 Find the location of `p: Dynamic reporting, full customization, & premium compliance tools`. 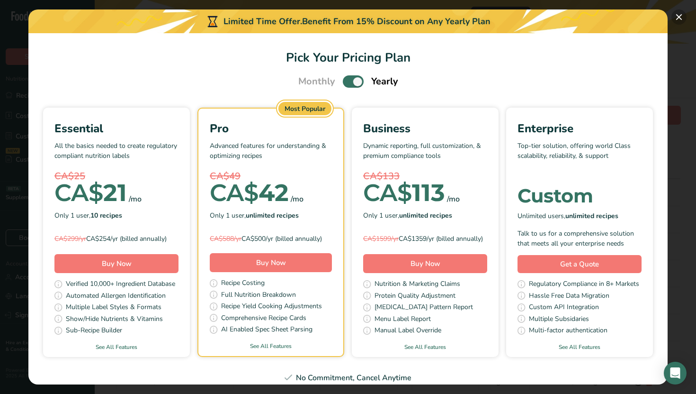

p: Dynamic reporting, full customization, & premium compliance tools is located at coordinates (425, 155).